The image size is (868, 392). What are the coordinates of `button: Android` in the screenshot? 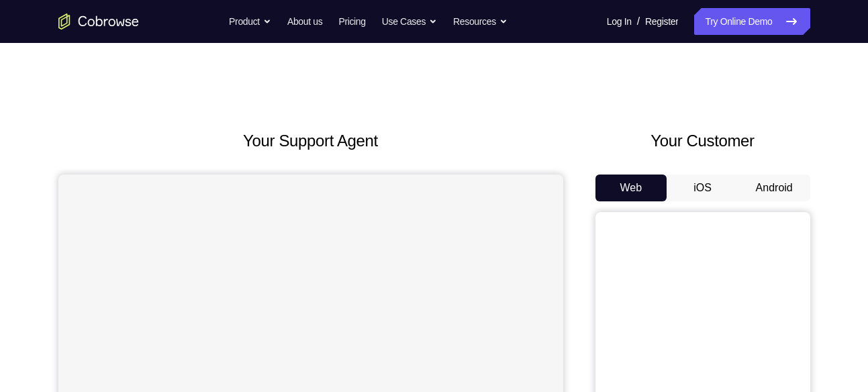 It's located at (774, 188).